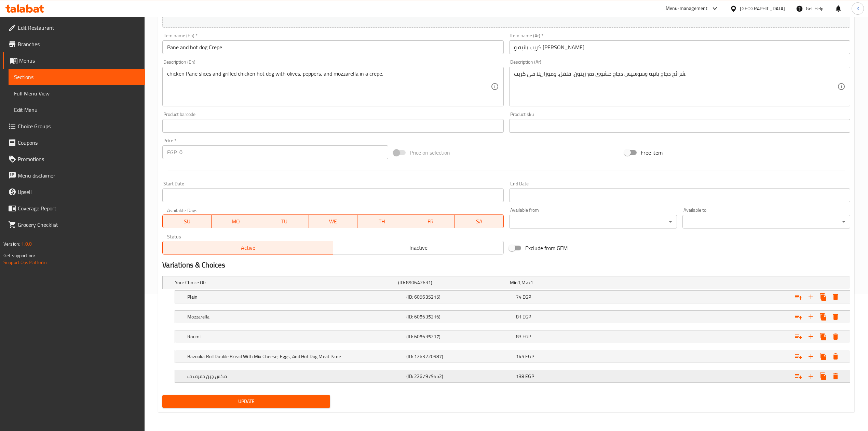 The height and width of the screenshot is (431, 868). I want to click on span: Update, so click(246, 401).